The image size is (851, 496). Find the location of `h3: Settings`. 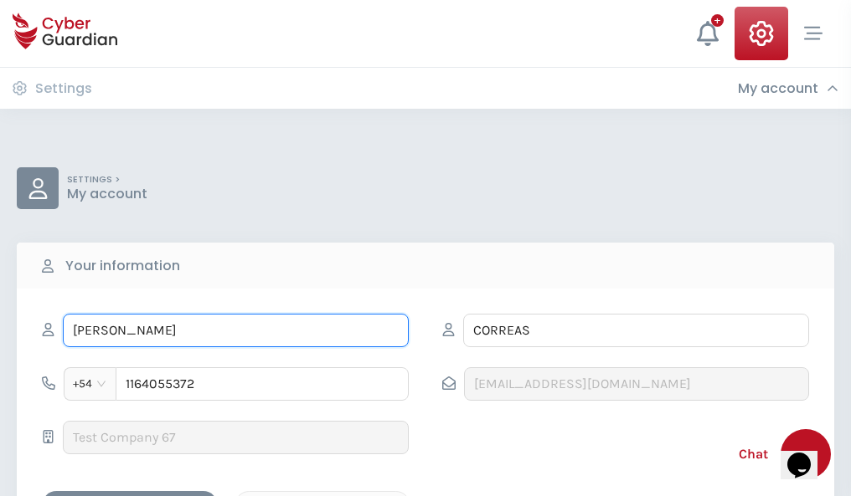

h3: Settings is located at coordinates (64, 89).